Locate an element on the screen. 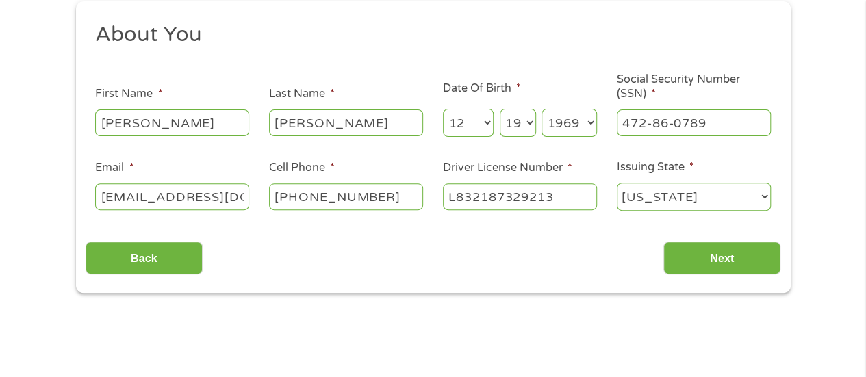 This screenshot has width=866, height=377. input: (541) 754-3010 is located at coordinates (346, 196).